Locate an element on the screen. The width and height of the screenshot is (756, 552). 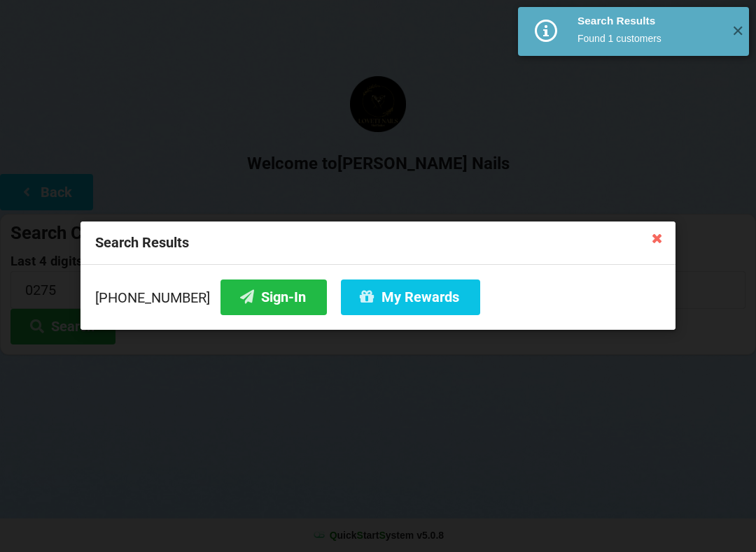
button: Sign-In is located at coordinates (274, 297).